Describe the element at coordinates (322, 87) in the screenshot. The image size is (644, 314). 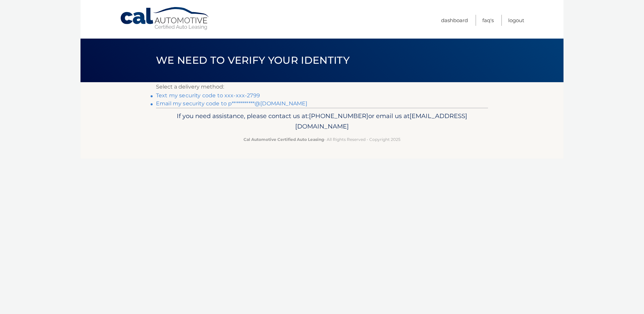
I see `p: Select a delivery method:` at that location.